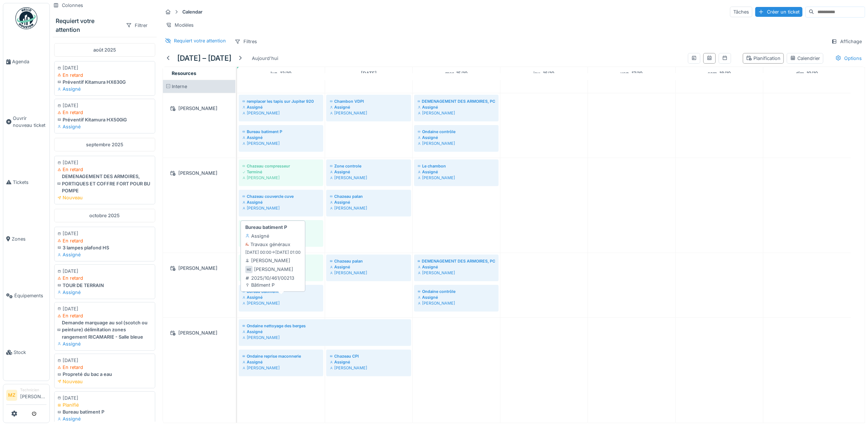  What do you see at coordinates (369, 357) in the screenshot?
I see `div: Chazeau CPI` at bounding box center [369, 357].